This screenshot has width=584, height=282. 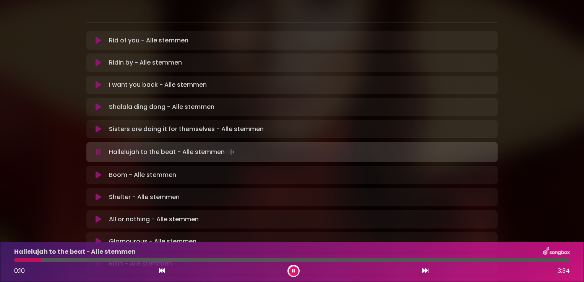 What do you see at coordinates (563, 271) in the screenshot?
I see `span: 3:34` at bounding box center [563, 271].